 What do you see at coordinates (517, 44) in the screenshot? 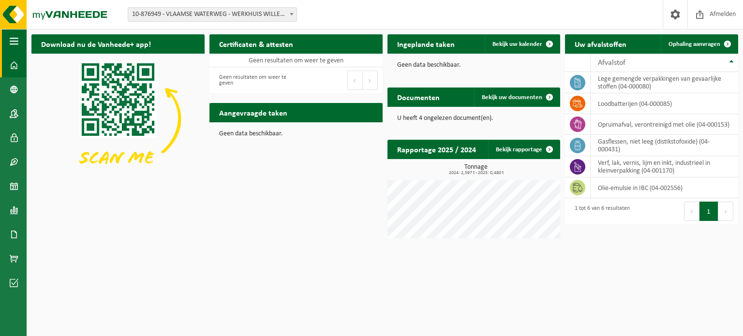
I see `span: Bekijk uw kalender` at bounding box center [517, 44].